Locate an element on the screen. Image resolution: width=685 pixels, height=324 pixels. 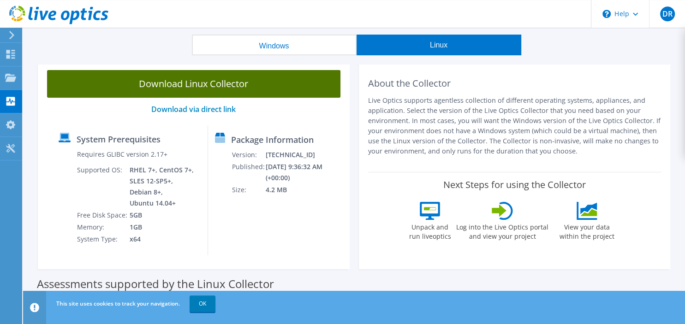
span: This site uses cookies to track your navigation. is located at coordinates (118, 303).